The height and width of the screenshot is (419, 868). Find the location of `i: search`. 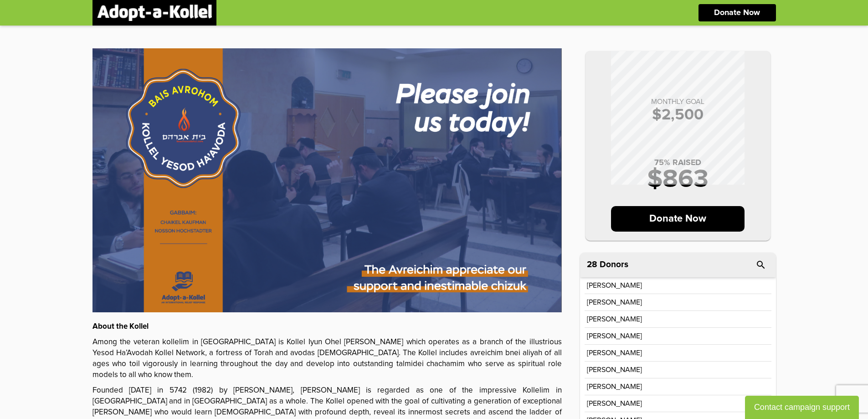

i: search is located at coordinates (761, 264).